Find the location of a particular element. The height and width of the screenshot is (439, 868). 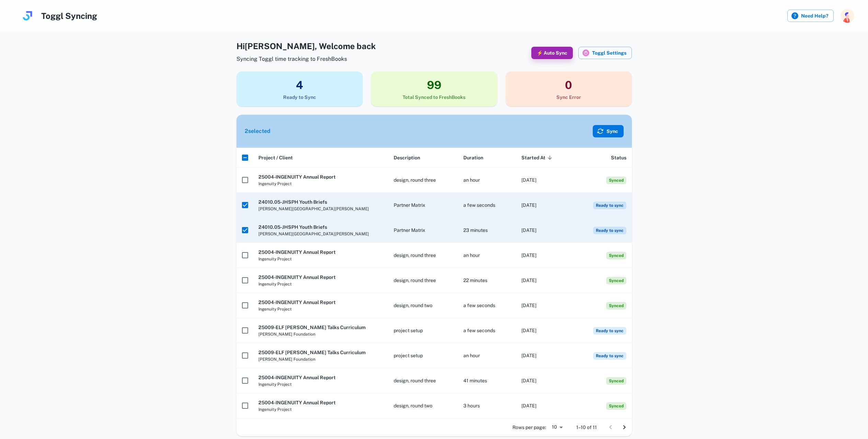

span: Description is located at coordinates (407, 158).